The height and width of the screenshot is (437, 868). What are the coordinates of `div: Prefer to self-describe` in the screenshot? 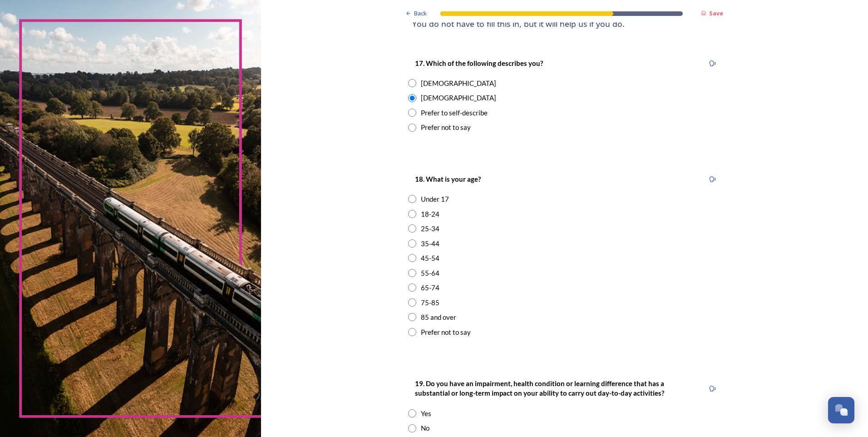 It's located at (454, 113).